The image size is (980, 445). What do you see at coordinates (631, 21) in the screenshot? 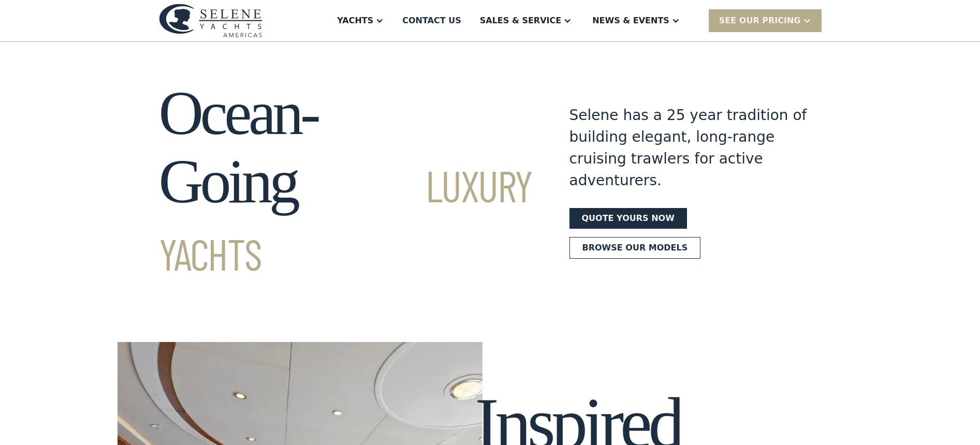
I see `div: News & EVENTS` at bounding box center [631, 21].